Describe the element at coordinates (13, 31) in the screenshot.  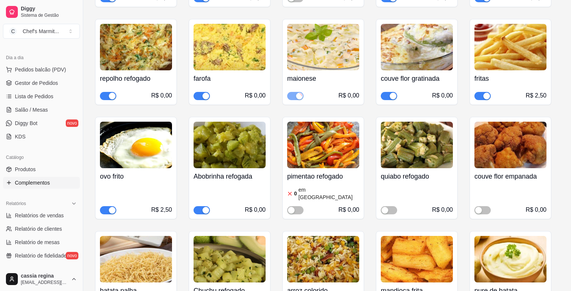
I see `span: C` at that location.